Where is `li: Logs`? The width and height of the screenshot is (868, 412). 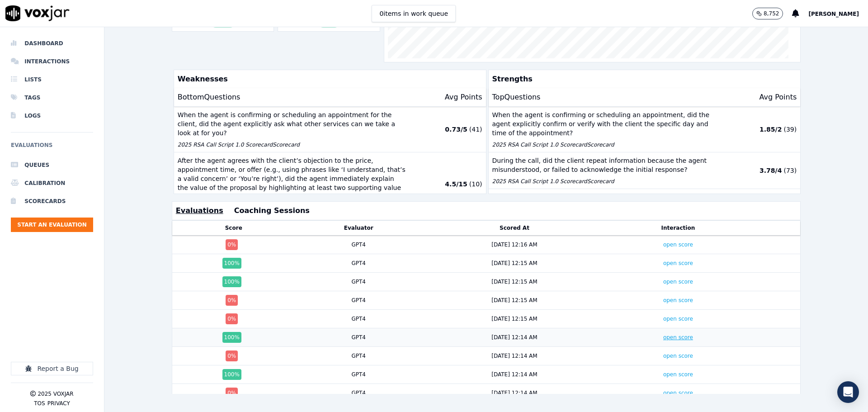
li: Logs is located at coordinates (52, 116).